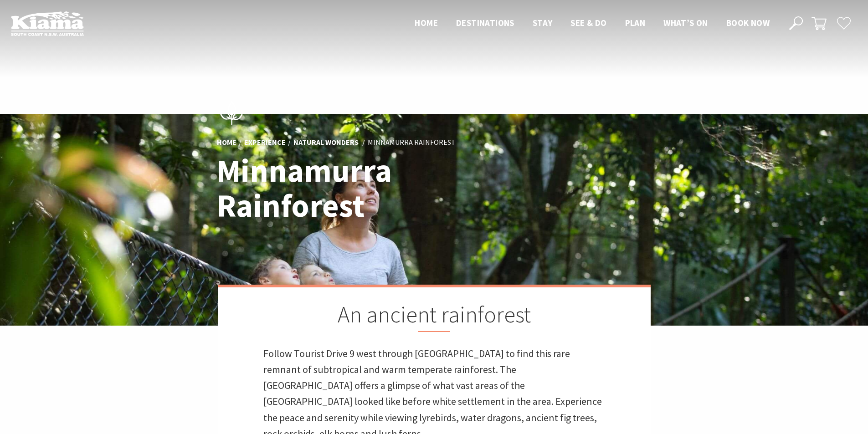  Describe the element at coordinates (227, 143) in the screenshot. I see `a: Home` at that location.